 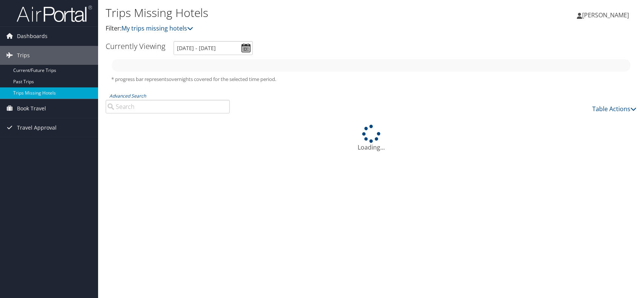 What do you see at coordinates (283, 29) in the screenshot?
I see `p: Filter:` at bounding box center [283, 29].